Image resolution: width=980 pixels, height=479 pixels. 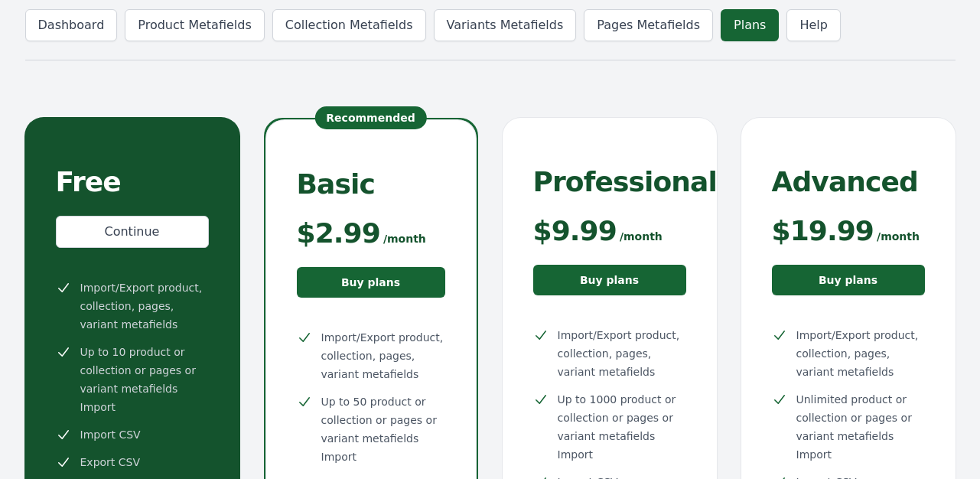 What do you see at coordinates (371, 429) in the screenshot?
I see `li: Up to 50 product or collection or pages or variant metafields Import` at bounding box center [371, 429].